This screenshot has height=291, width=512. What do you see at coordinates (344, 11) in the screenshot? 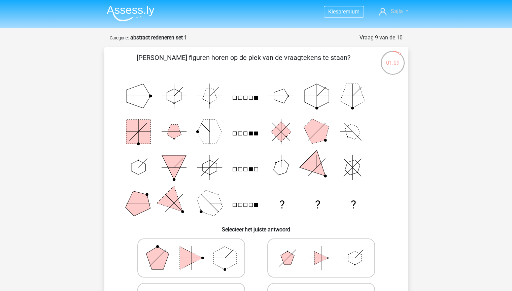
I see `a: Kiespremium` at bounding box center [344, 11].